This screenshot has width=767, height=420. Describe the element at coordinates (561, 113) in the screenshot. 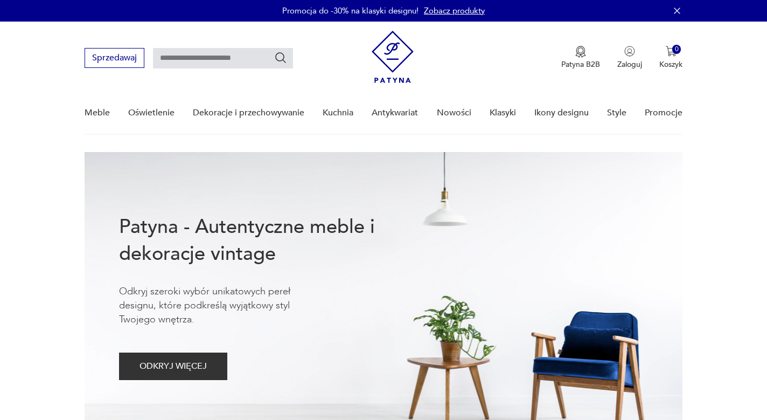

I see `a: Ikony designu` at that location.